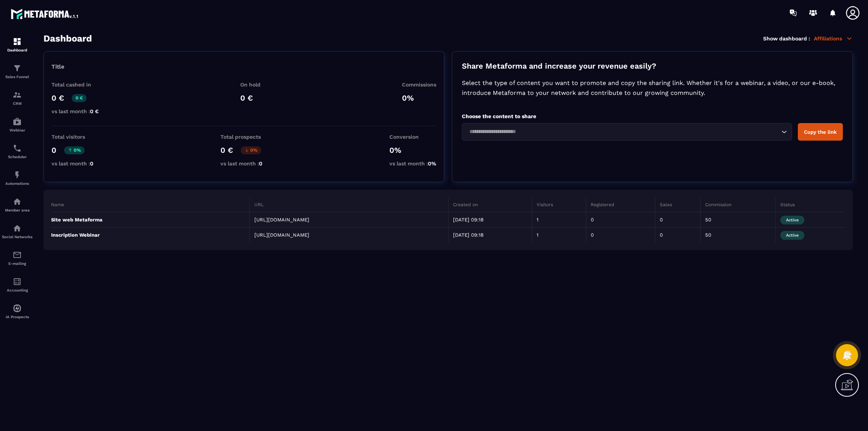  Describe the element at coordinates (54, 150) in the screenshot. I see `p: 0` at that location.